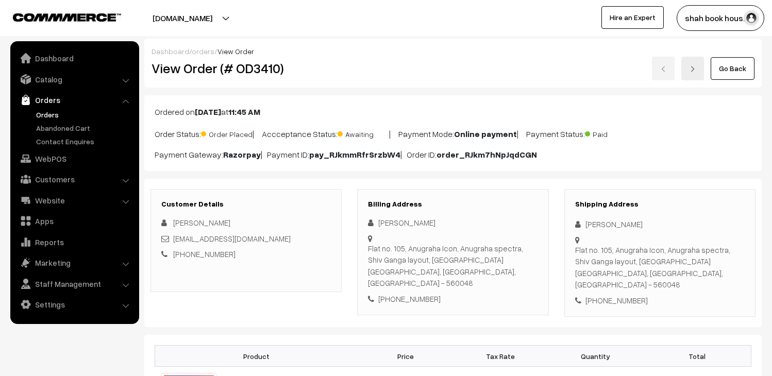 This screenshot has height=376, width=772. What do you see at coordinates (74, 305) in the screenshot?
I see `a: Settings` at bounding box center [74, 305].